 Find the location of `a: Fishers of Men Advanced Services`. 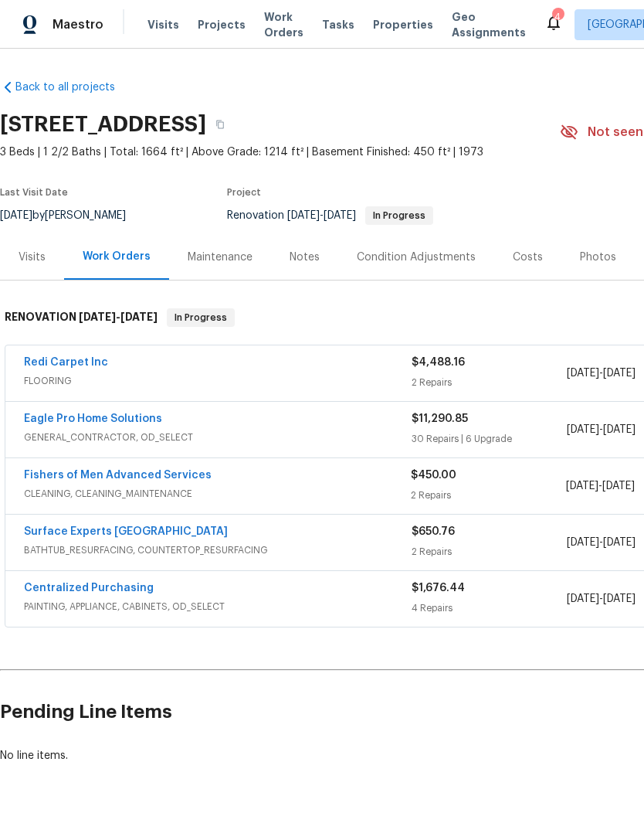

a: Fishers of Men Advanced Services is located at coordinates (118, 475).